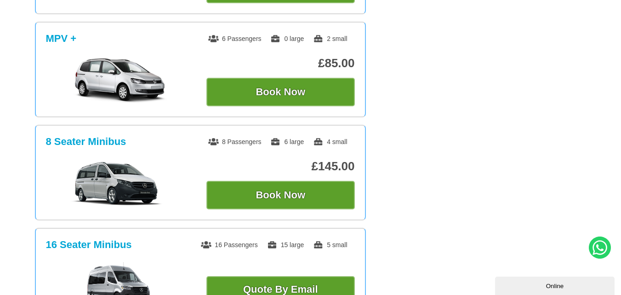 This screenshot has width=621, height=295. I want to click on h3: 16 Seater Minibus, so click(89, 244).